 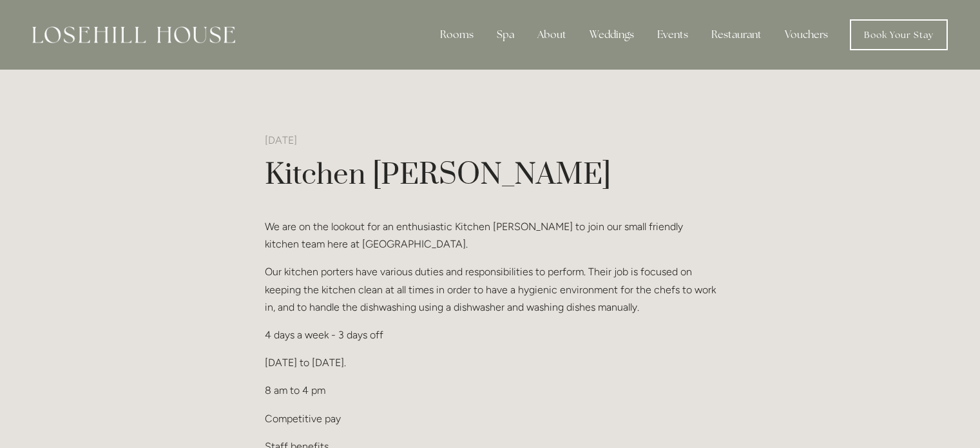 What do you see at coordinates (457, 35) in the screenshot?
I see `div: Rooms` at bounding box center [457, 35].